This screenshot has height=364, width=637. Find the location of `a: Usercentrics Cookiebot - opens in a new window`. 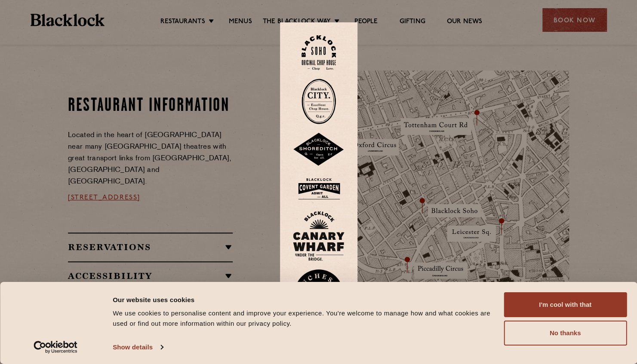

a: Usercentrics Cookiebot - opens in a new window is located at coordinates (55, 347).